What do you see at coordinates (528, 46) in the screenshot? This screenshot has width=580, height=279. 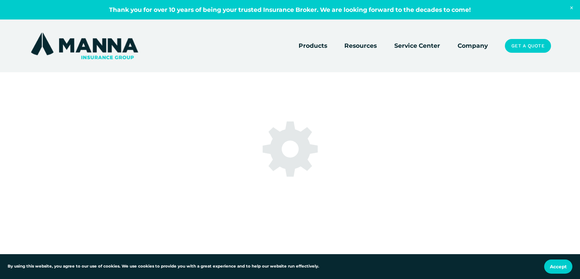 I see `a: Get a Quote` at bounding box center [528, 46].